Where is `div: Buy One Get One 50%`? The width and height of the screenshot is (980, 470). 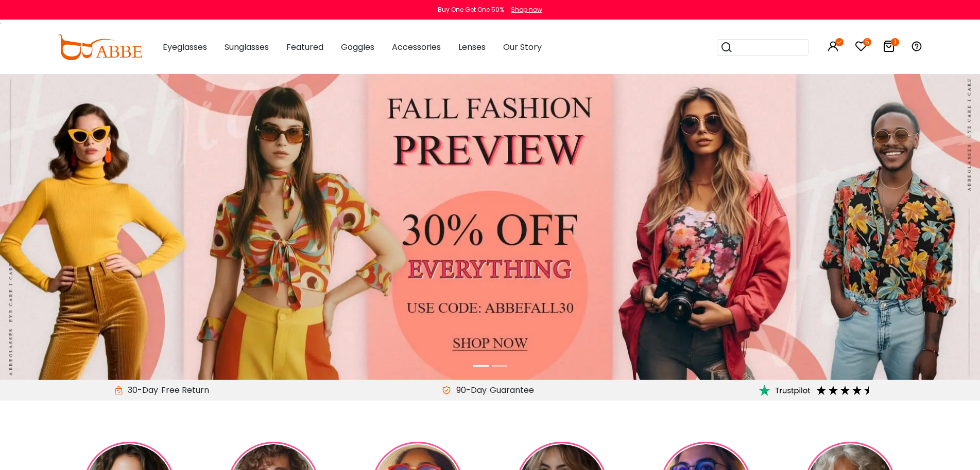
div: Buy One Get One 50% is located at coordinates (470, 10).